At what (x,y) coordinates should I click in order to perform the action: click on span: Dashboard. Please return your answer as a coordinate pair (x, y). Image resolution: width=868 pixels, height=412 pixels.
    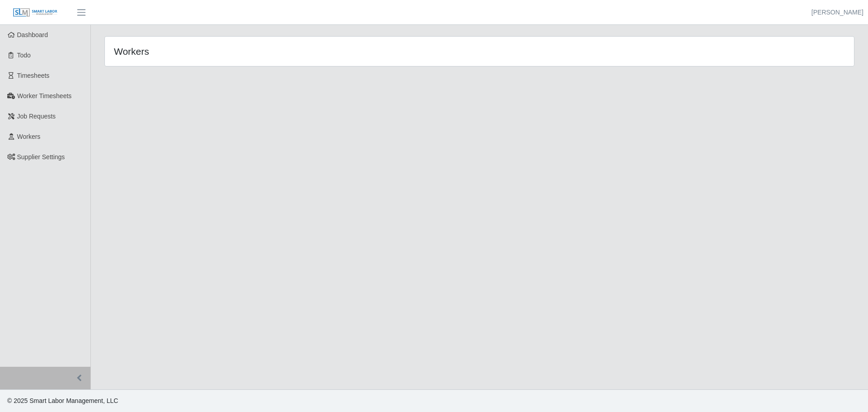
    Looking at the image, I should click on (32, 35).